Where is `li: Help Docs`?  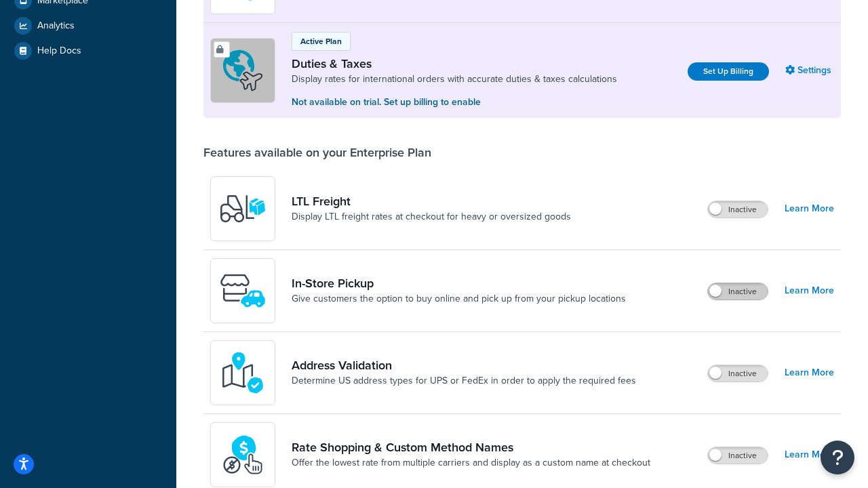 li: Help Docs is located at coordinates (88, 51).